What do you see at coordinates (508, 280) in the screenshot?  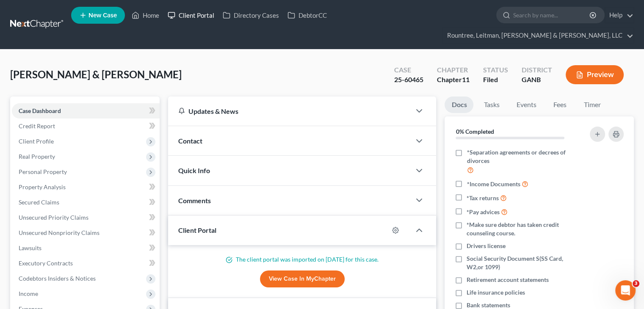 I see `span: Retirement account statements` at bounding box center [508, 280].